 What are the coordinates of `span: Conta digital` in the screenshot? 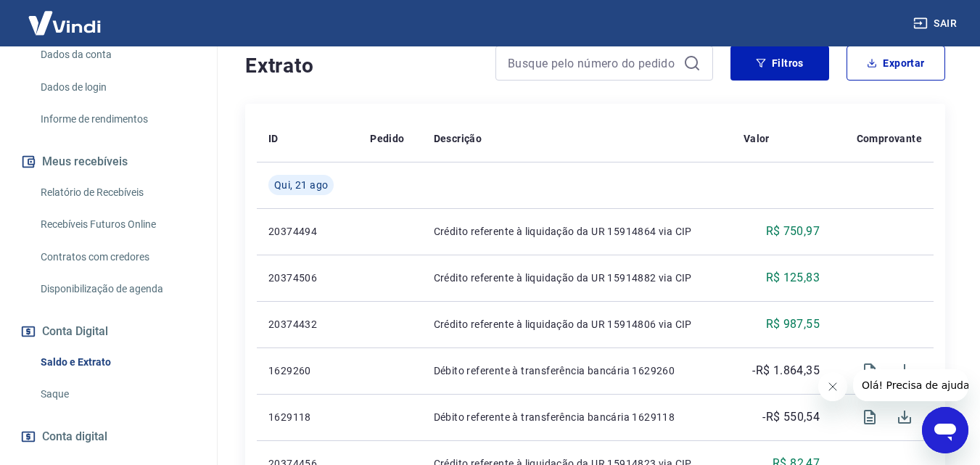 It's located at (75, 437).